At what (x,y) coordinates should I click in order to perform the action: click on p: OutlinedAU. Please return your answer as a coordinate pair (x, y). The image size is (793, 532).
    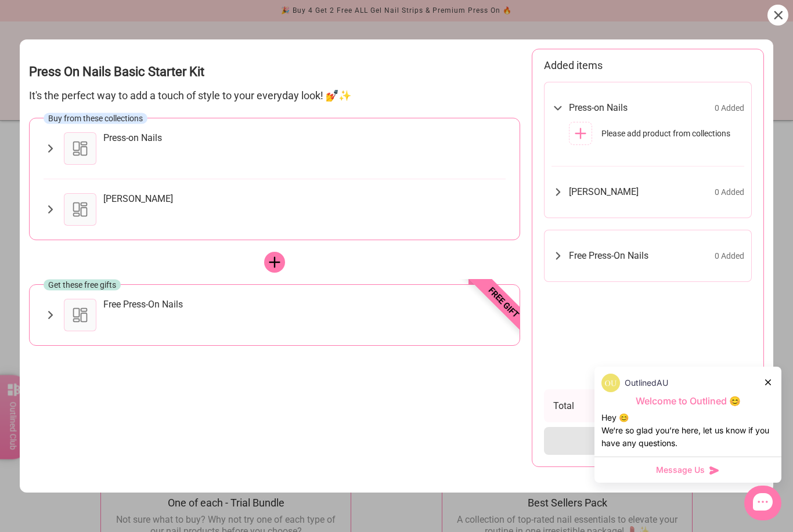
    Looking at the image, I should click on (646, 383).